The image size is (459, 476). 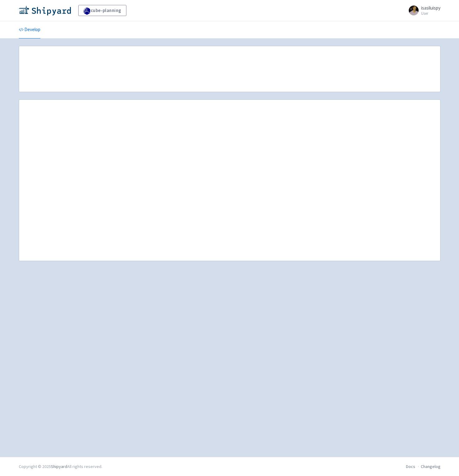 I want to click on a: Changelog, so click(x=430, y=467).